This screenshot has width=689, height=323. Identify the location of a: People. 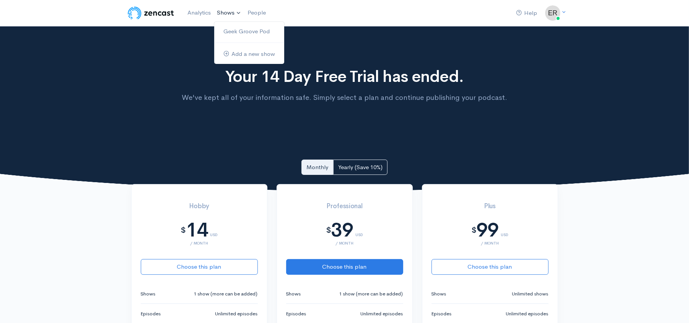
(257, 13).